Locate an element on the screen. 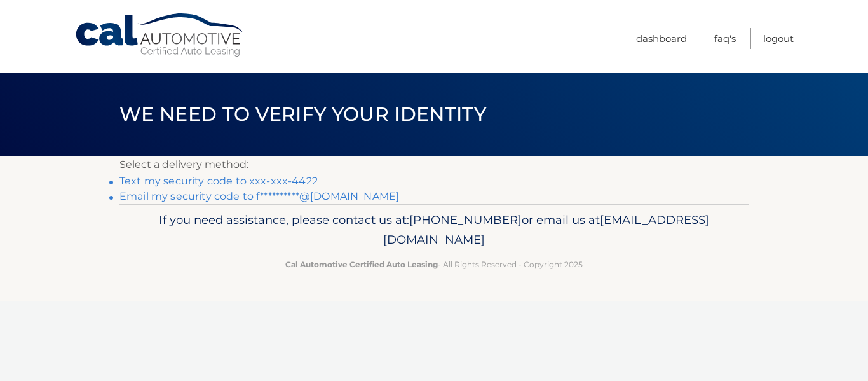 The image size is (868, 381). a: Text my security code to xxx-xxx-4422 is located at coordinates (219, 180).